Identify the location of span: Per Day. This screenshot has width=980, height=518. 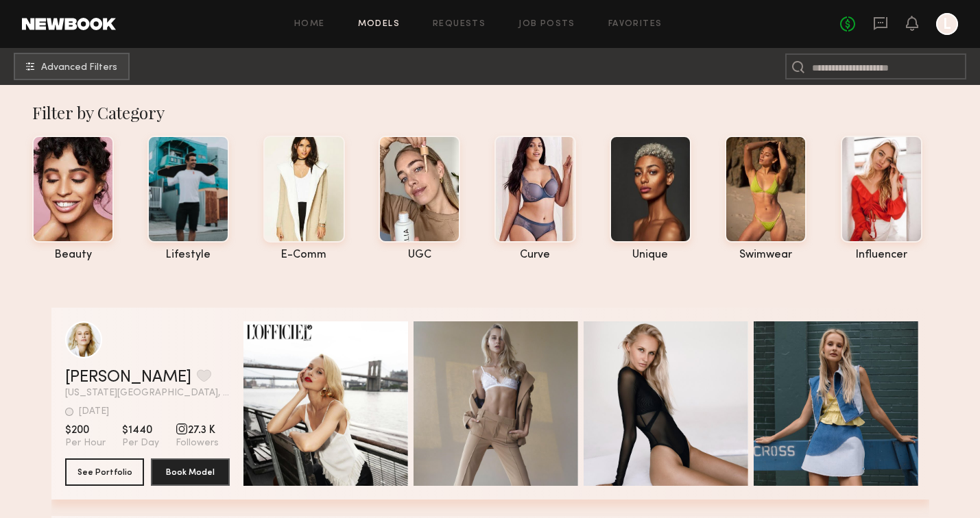
(141, 443).